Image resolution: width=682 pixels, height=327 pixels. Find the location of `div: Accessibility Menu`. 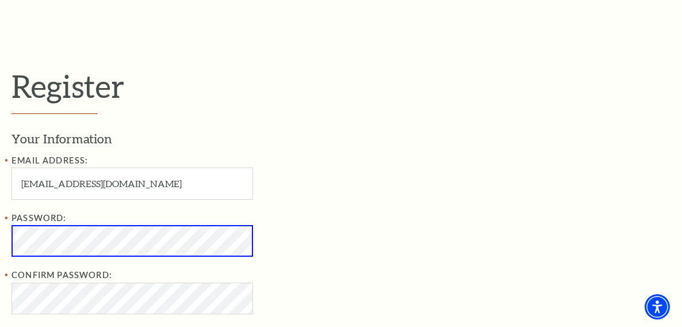

div: Accessibility Menu is located at coordinates (658, 307).